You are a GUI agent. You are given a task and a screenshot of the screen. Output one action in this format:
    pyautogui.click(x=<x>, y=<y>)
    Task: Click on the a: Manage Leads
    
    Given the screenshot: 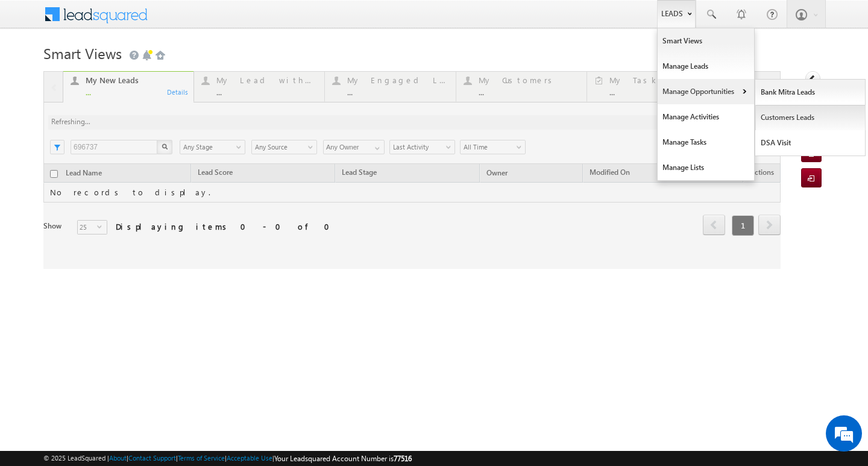 What is the action you would take?
    pyautogui.click(x=706, y=67)
    